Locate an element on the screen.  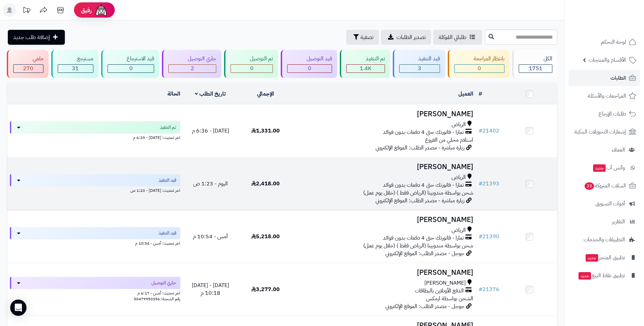
a: لوحة التحكم is located at coordinates (604, 42).